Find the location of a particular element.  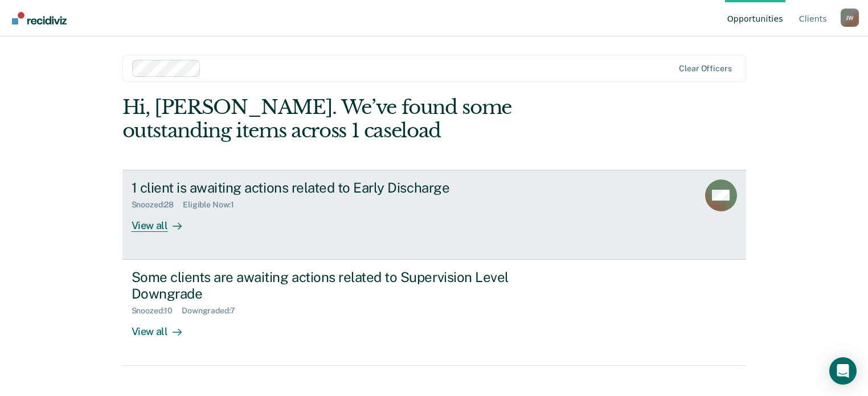

div: J W is located at coordinates (849, 18).